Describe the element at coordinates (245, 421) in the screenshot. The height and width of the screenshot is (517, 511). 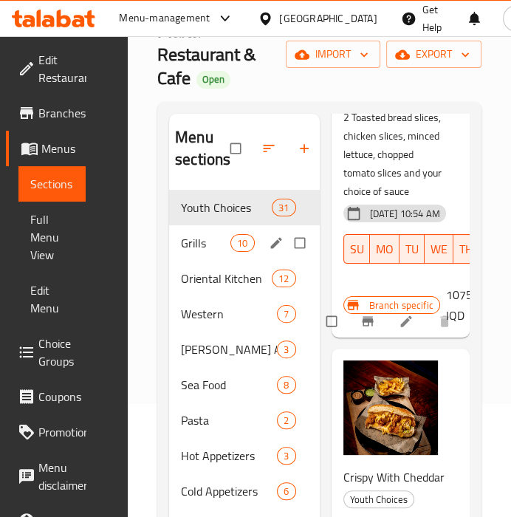
I see `div: Pasta2` at that location.